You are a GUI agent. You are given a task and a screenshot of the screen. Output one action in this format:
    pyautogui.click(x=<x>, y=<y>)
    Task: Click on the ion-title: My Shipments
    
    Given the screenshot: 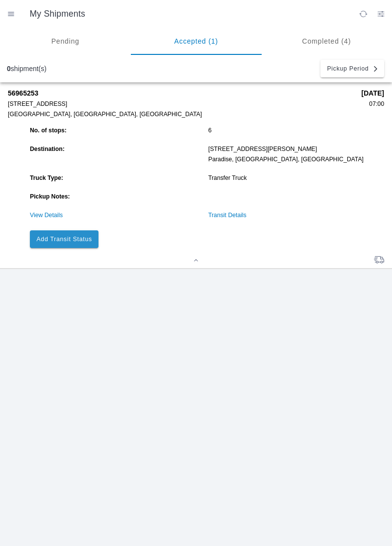 What is the action you would take?
    pyautogui.click(x=187, y=14)
    